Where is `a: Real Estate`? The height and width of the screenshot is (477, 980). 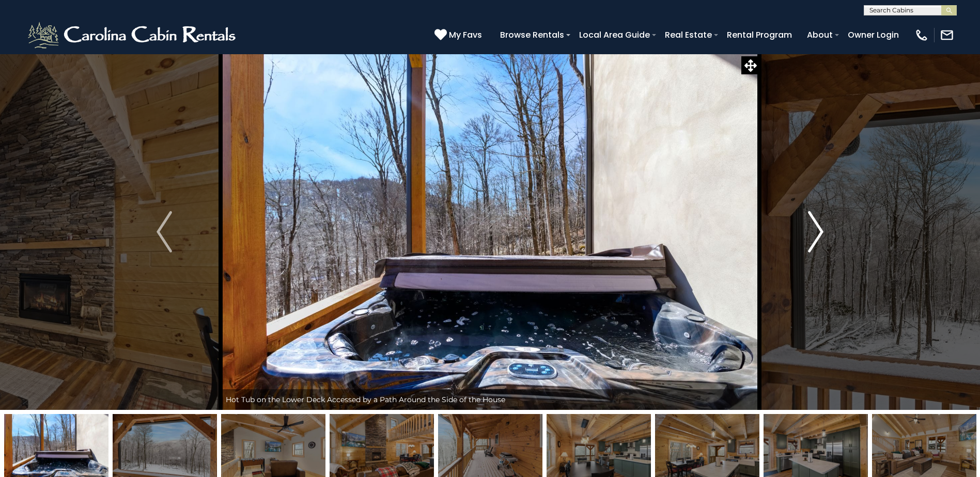 a: Real Estate is located at coordinates (688, 34).